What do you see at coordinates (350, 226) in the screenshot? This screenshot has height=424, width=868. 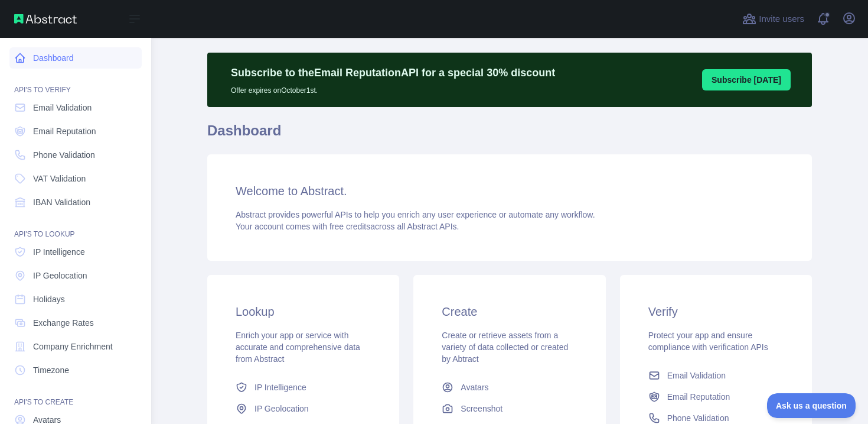 I see `span: free credits` at bounding box center [350, 226].